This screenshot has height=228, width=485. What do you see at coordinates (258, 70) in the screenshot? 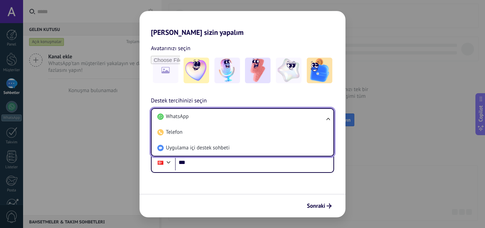
I see `img: -3.jpeg` at bounding box center [258, 70].